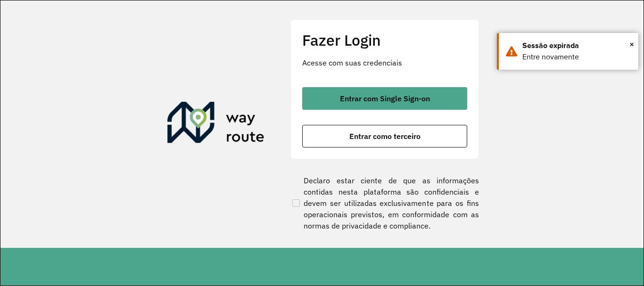  I want to click on span: Entrar como terceiro, so click(385, 136).